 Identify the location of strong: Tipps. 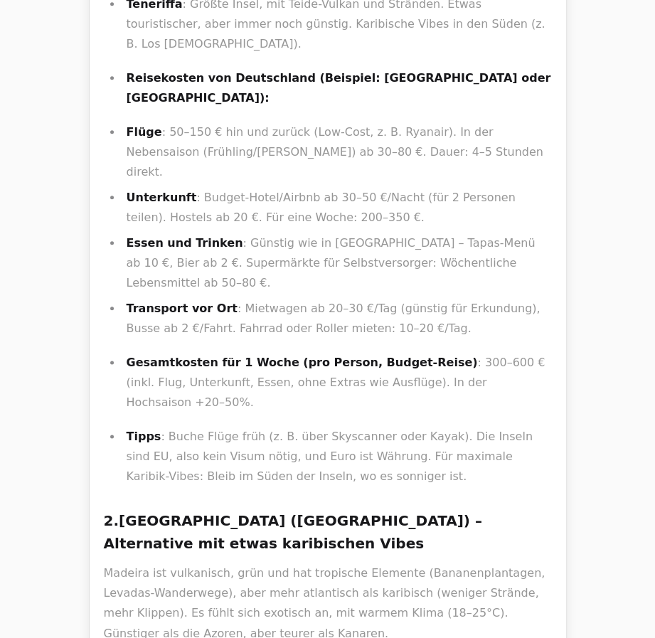
(144, 436).